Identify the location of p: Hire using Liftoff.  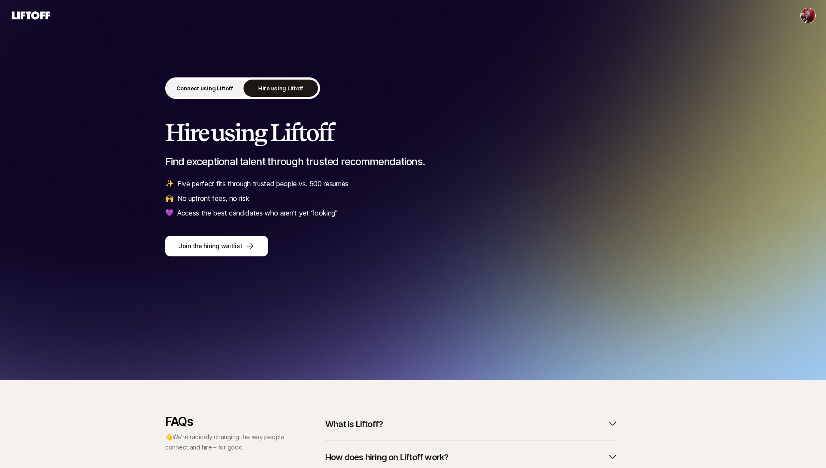
(280, 88).